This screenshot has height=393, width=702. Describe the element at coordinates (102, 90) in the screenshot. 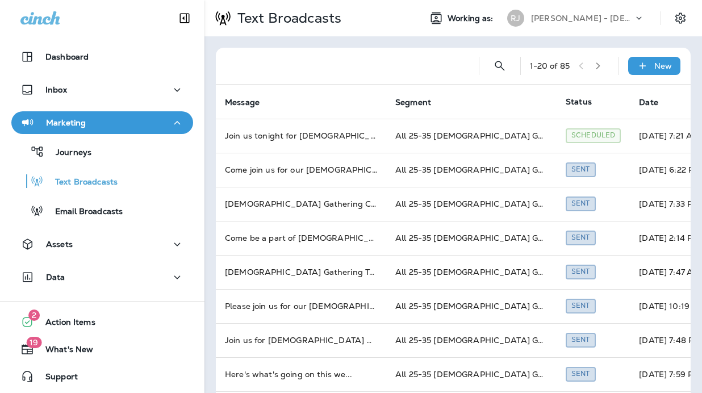

I see `button: Inbox` at that location.